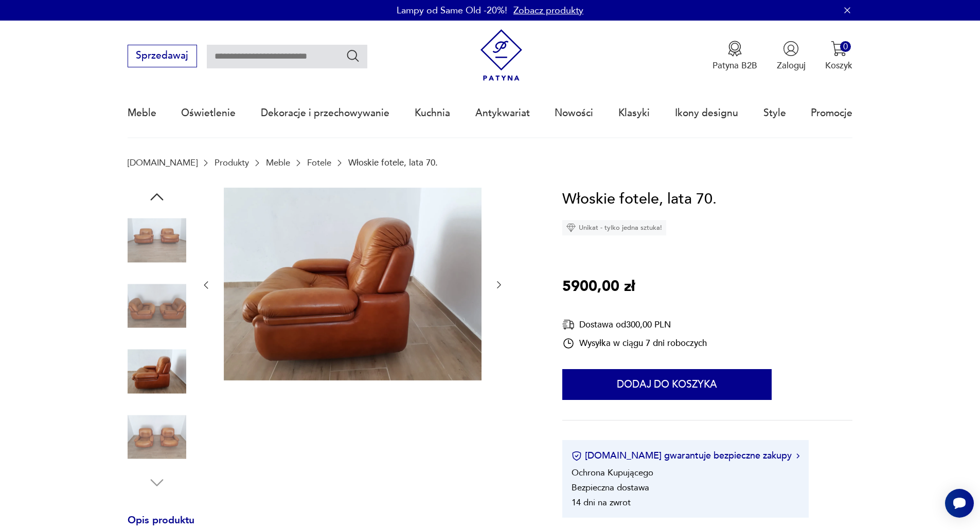 The height and width of the screenshot is (530, 980). Describe the element at coordinates (501, 55) in the screenshot. I see `img: Patyna - sklep z meblami i dekoracjami vintage` at that location.